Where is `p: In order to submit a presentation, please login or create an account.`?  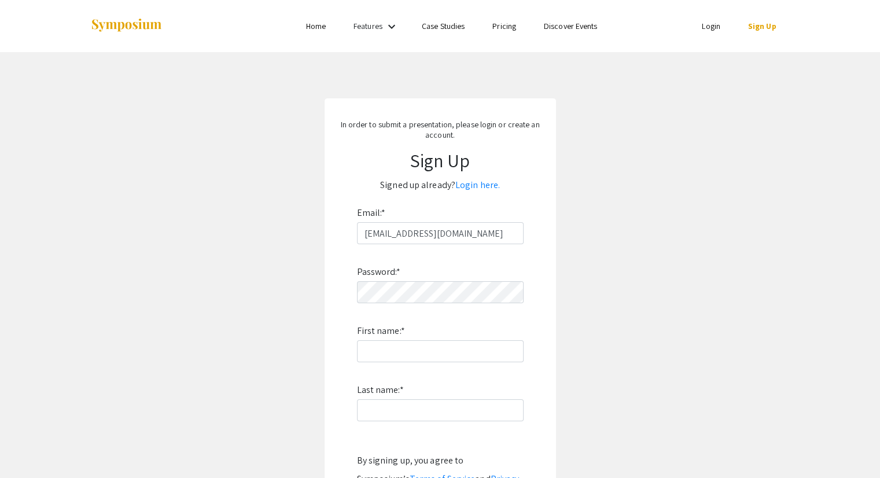 p: In order to submit a presentation, please login or create an account. is located at coordinates (440, 130).